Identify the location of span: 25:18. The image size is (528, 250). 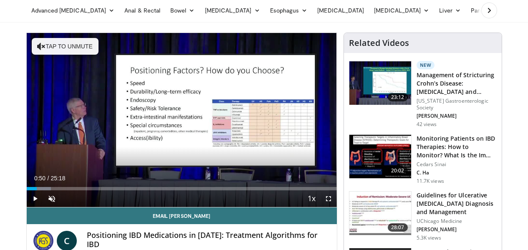
(58, 178).